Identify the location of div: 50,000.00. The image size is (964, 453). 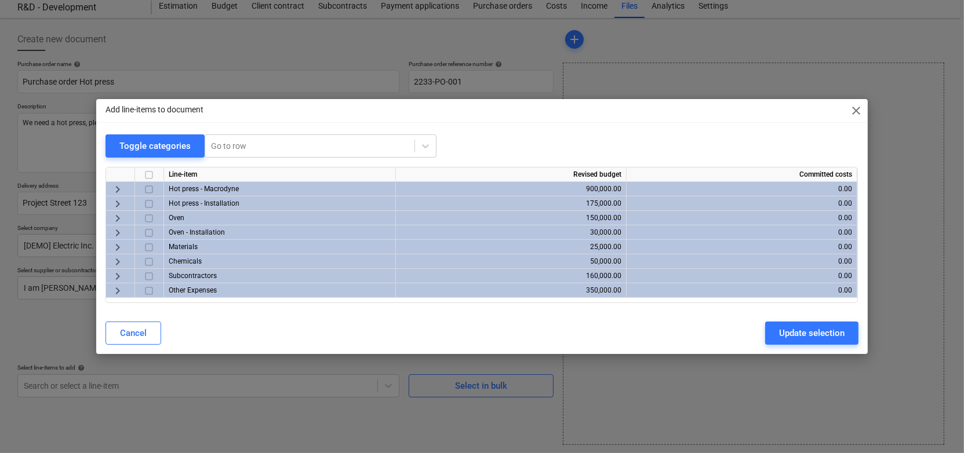
(511, 262).